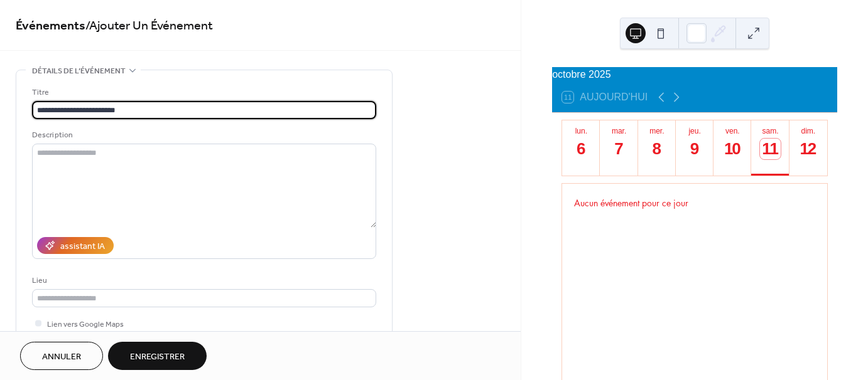 The width and height of the screenshot is (868, 380). What do you see at coordinates (75, 245) in the screenshot?
I see `button: assistant IA` at bounding box center [75, 245].